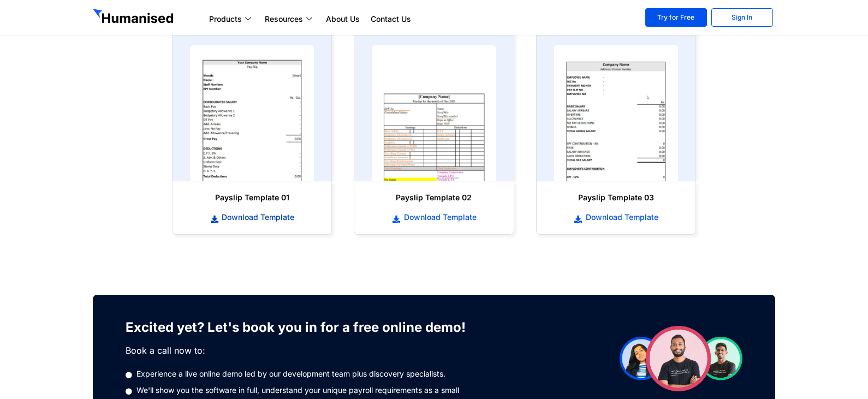  I want to click on a: Try for Free, so click(676, 18).